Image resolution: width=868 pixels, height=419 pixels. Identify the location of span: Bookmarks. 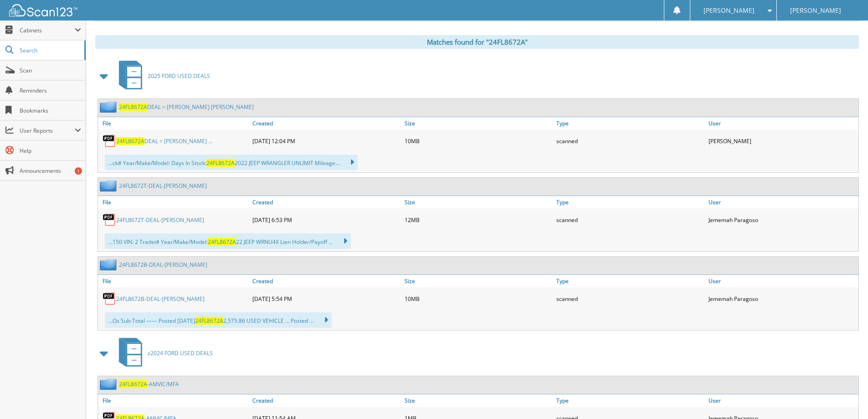
(50, 110).